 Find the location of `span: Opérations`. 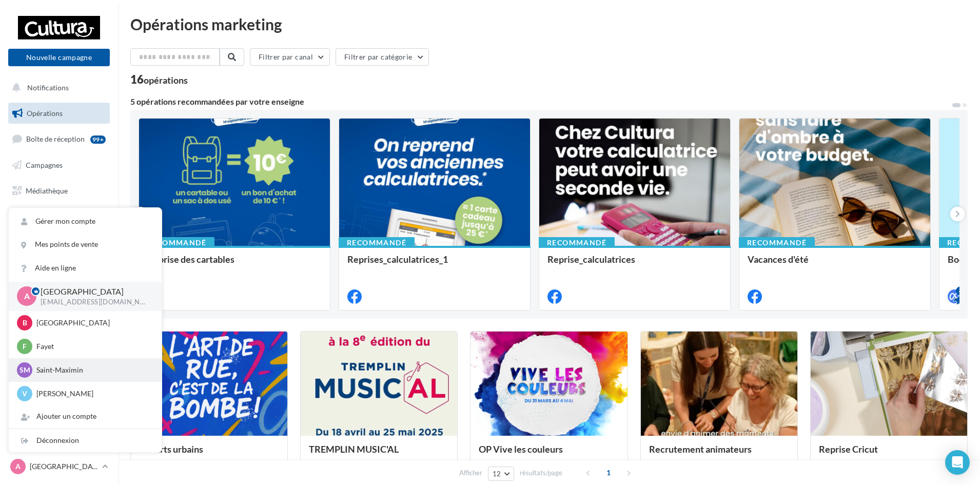

span: Opérations is located at coordinates (45, 113).